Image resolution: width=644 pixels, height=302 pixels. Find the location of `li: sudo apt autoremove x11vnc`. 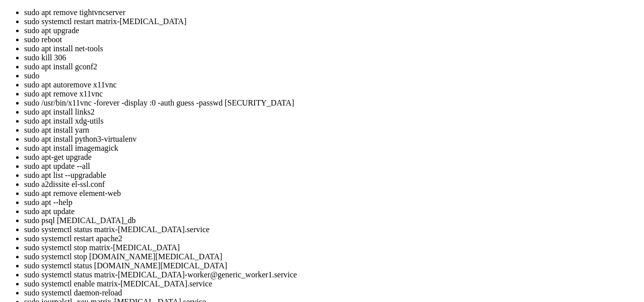

li: sudo apt autoremove x11vnc is located at coordinates (332, 85).